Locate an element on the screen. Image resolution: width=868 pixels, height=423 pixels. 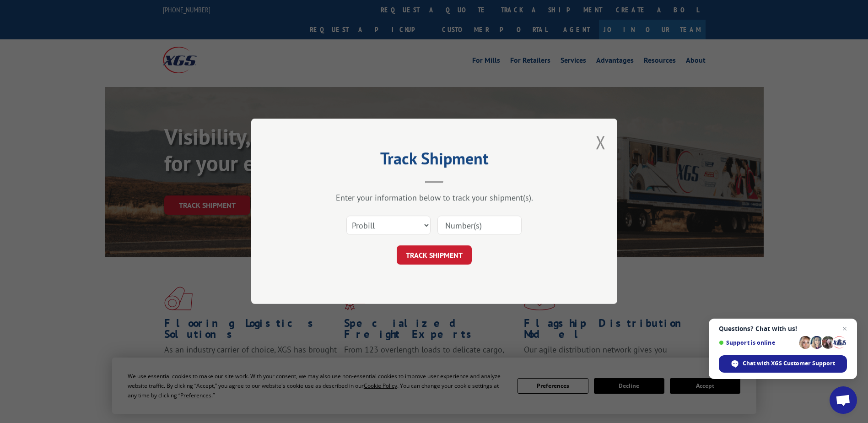
button: Close modal is located at coordinates (601, 142).